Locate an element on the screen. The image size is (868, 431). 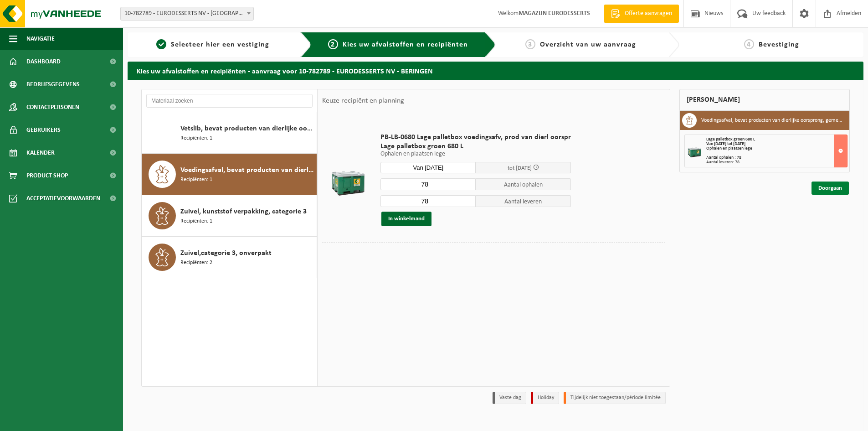
a: 1Selecteer hier een vestiging is located at coordinates (213, 44).